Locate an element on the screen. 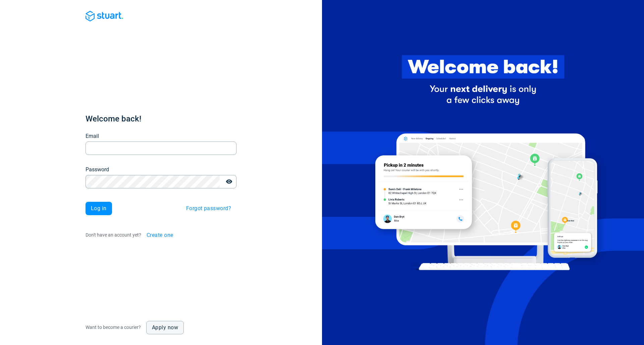  button: Log in is located at coordinates (99, 209).